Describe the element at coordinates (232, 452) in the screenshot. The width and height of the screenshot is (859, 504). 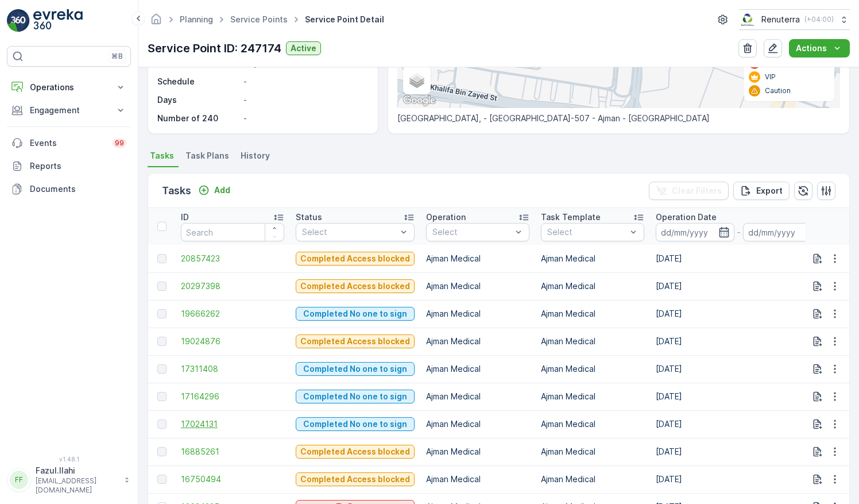
I see `span: 16885261` at that location.